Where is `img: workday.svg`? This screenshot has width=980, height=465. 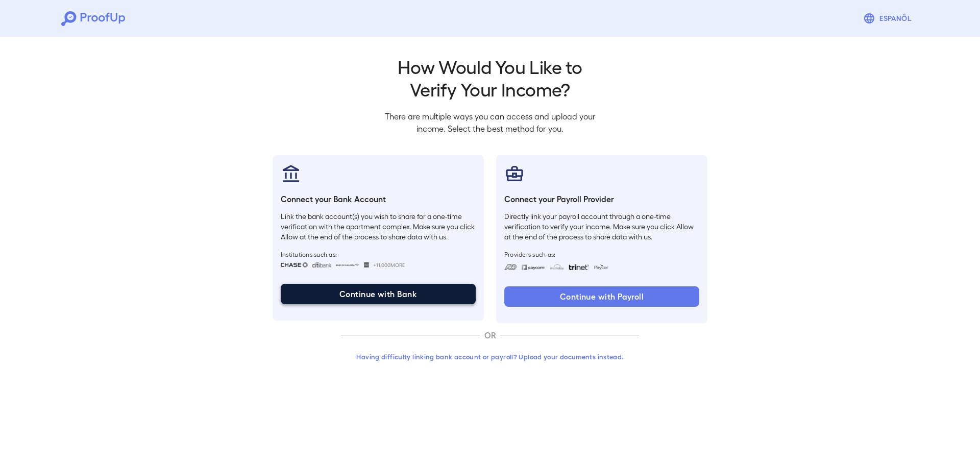
img: workday.svg is located at coordinates (557, 267).